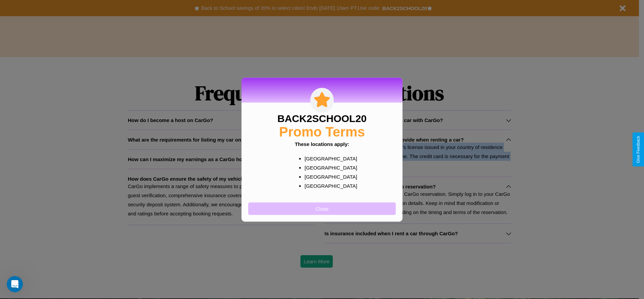 The height and width of the screenshot is (299, 644). I want to click on h2: Promo Terms, so click(322, 131).